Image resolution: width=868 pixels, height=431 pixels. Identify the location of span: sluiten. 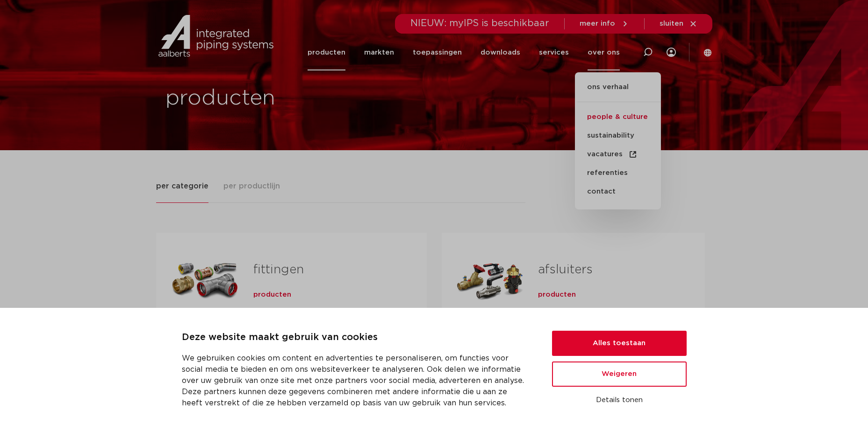
(671, 24).